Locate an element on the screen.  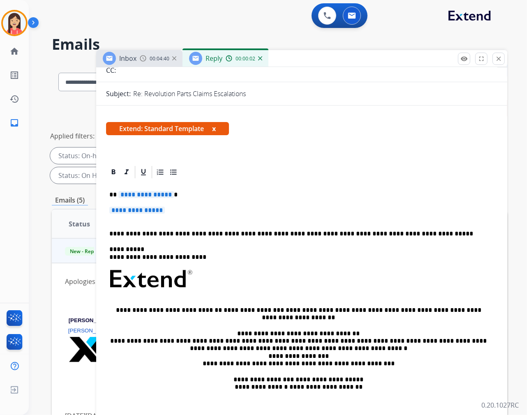
mat-icon: remove_red_eye is located at coordinates (464, 59).